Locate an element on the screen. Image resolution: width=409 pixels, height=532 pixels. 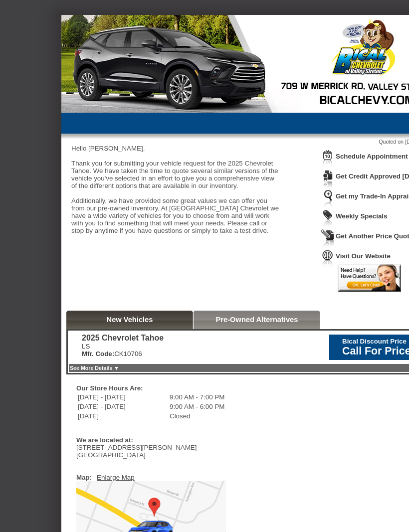
a: New Vehicles is located at coordinates (130, 320).